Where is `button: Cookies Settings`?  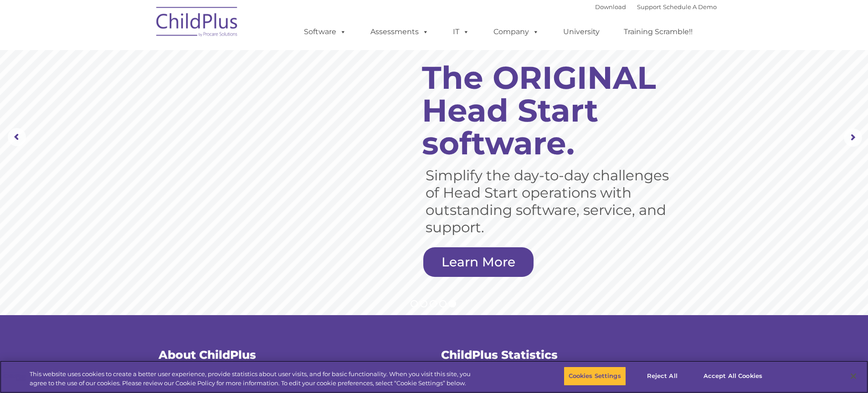
button: Cookies Settings is located at coordinates (594, 376).